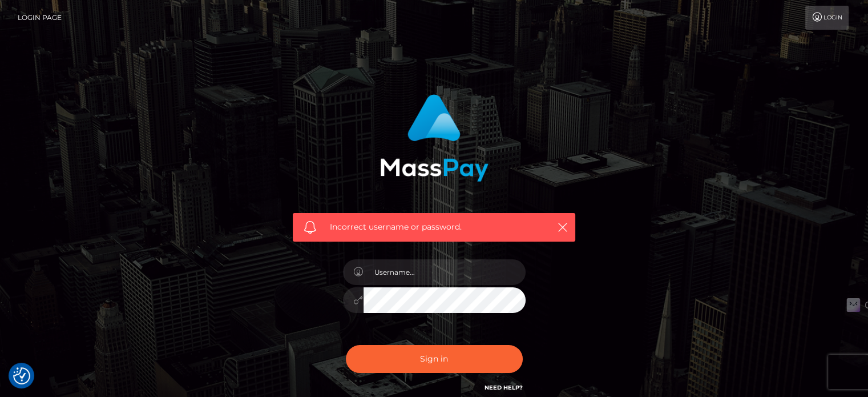 The height and width of the screenshot is (397, 868). What do you see at coordinates (434, 227) in the screenshot?
I see `span: Incorrect username or password.` at bounding box center [434, 227].